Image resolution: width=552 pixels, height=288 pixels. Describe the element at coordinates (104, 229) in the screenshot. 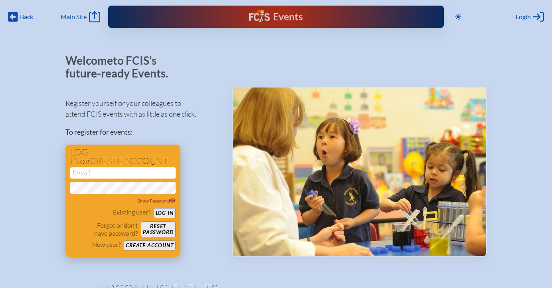

I see `p: Forgot or don’t have password?` at that location.